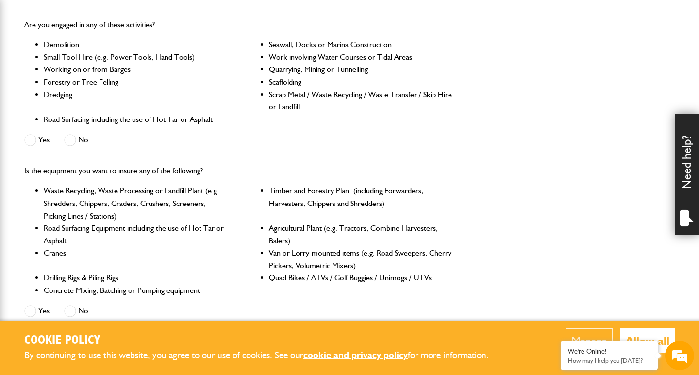 This screenshot has height=375, width=699. Describe the element at coordinates (238, 171) in the screenshot. I see `p: Is the equipment you want to insure any of the following?` at that location.